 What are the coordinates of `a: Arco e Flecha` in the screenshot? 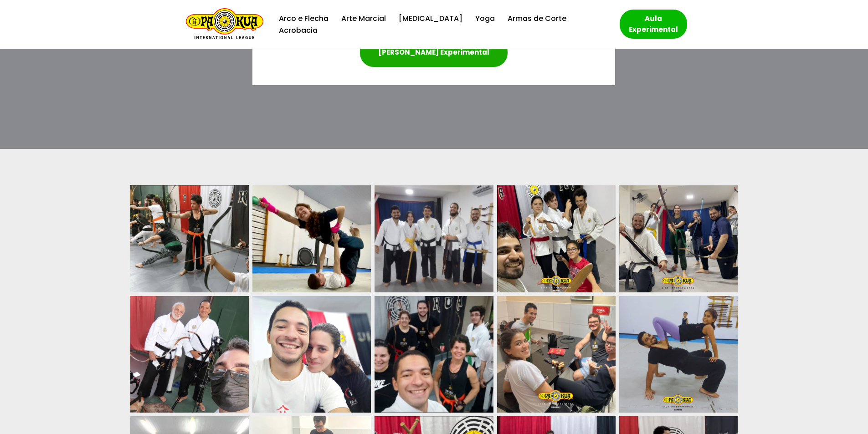 It's located at (303, 18).